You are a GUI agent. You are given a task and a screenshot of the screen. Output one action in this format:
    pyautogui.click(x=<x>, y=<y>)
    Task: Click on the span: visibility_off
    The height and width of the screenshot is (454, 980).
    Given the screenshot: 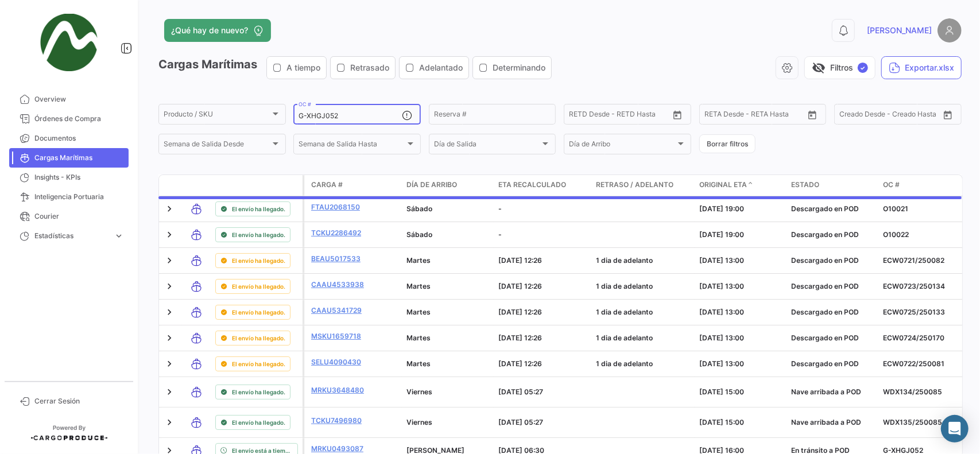 What is the action you would take?
    pyautogui.click(x=819, y=68)
    